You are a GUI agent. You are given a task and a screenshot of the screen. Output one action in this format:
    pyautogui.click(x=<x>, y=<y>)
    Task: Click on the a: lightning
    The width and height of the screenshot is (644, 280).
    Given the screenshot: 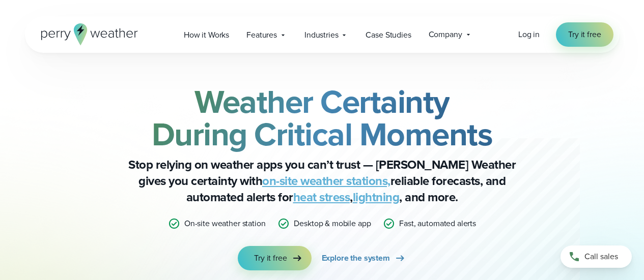 What is the action you would take?
    pyautogui.click(x=376, y=197)
    